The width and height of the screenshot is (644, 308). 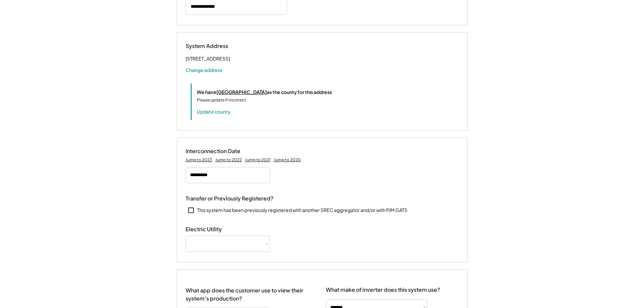 What do you see at coordinates (258, 160) in the screenshot?
I see `div: Jump to 2021` at bounding box center [258, 160].